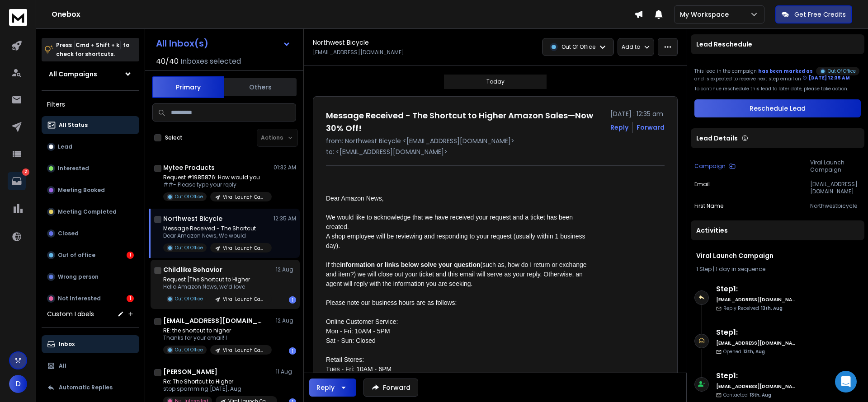  What do you see at coordinates (458, 274) in the screenshot?
I see `p: If the (such as, how do I return or exchange and item?) we will close out your ticket and this em...` at bounding box center [458, 274].